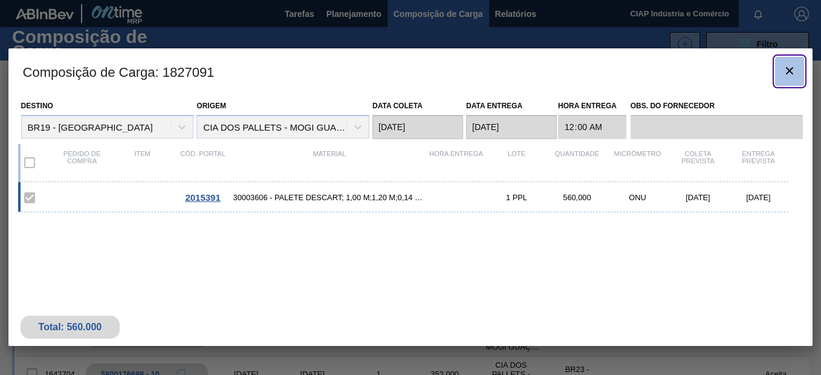  I want to click on label: Destino, so click(37, 106).